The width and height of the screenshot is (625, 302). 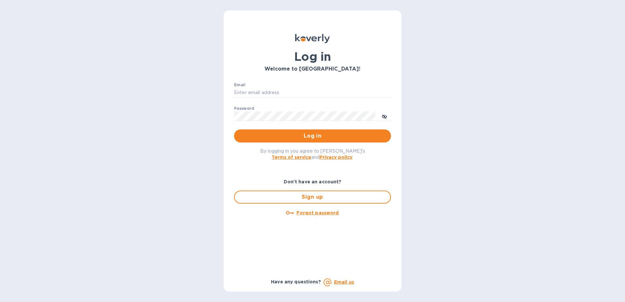 What do you see at coordinates (240, 85) in the screenshot?
I see `label: Email` at bounding box center [240, 85].